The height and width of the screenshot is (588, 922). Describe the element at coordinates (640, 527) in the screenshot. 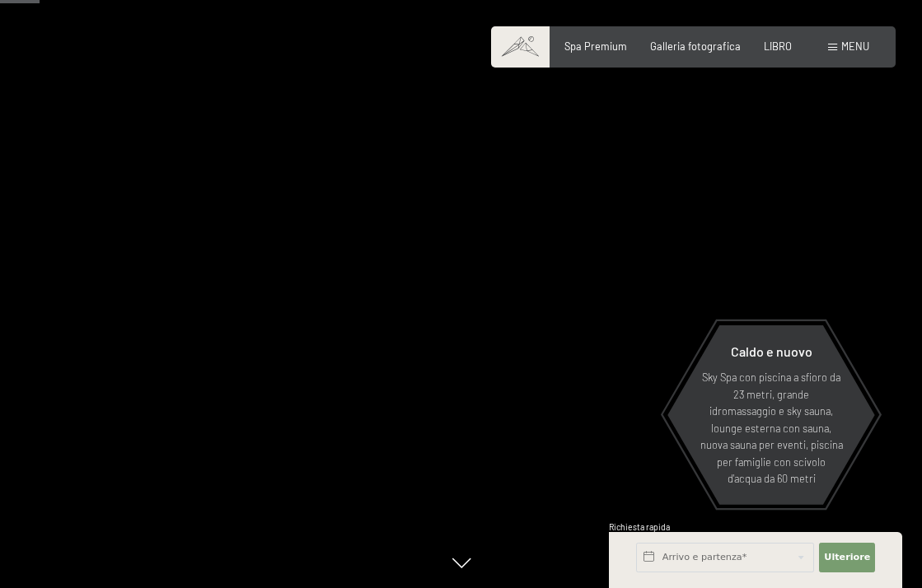

I see `font: Richiesta rapida` at that location.